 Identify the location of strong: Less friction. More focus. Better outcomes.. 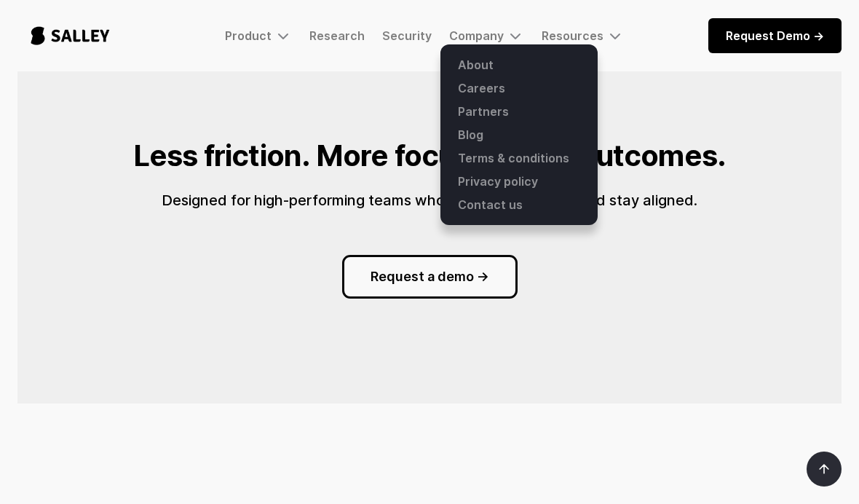
(430, 155).